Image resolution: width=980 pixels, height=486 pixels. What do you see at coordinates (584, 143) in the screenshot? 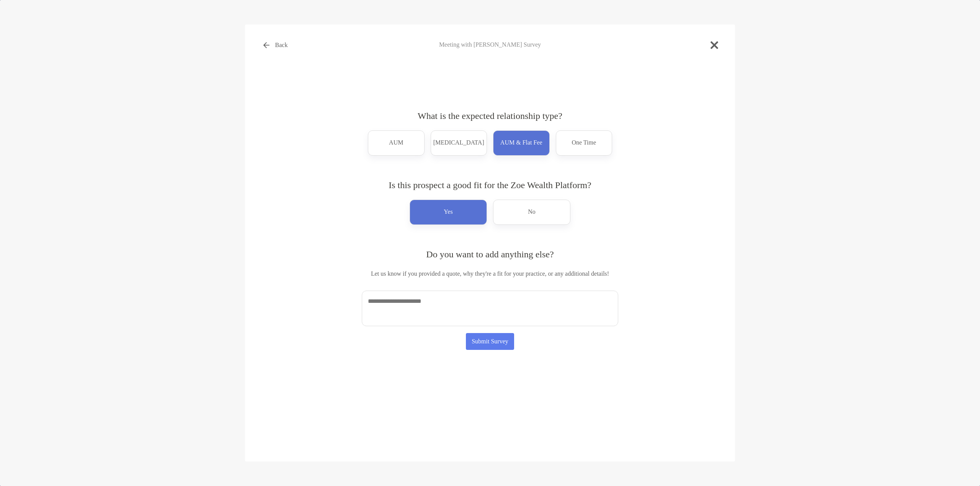
I see `p: One Time` at bounding box center [584, 143].